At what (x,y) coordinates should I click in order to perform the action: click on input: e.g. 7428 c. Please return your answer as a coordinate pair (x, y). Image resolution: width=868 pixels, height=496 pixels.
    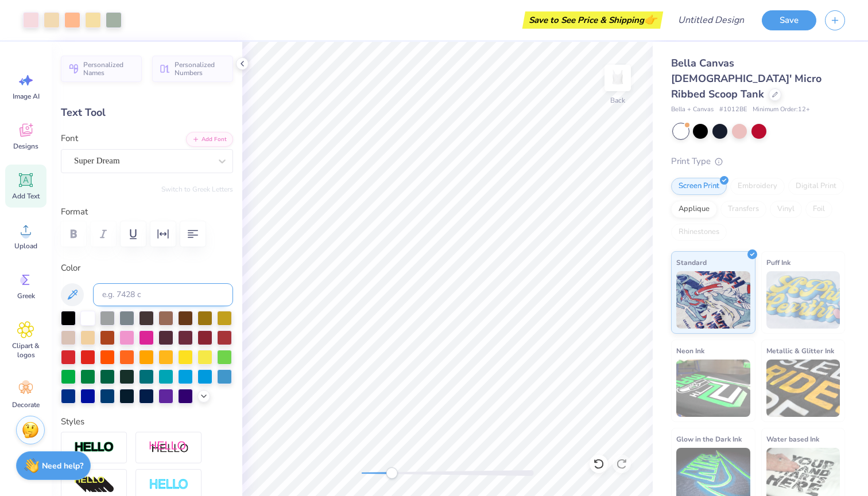
    Looking at the image, I should click on (163, 295).